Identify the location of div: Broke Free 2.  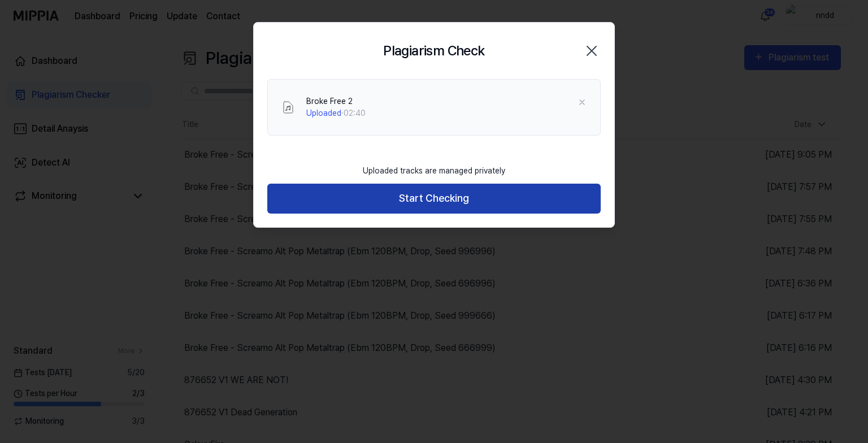
(336, 101).